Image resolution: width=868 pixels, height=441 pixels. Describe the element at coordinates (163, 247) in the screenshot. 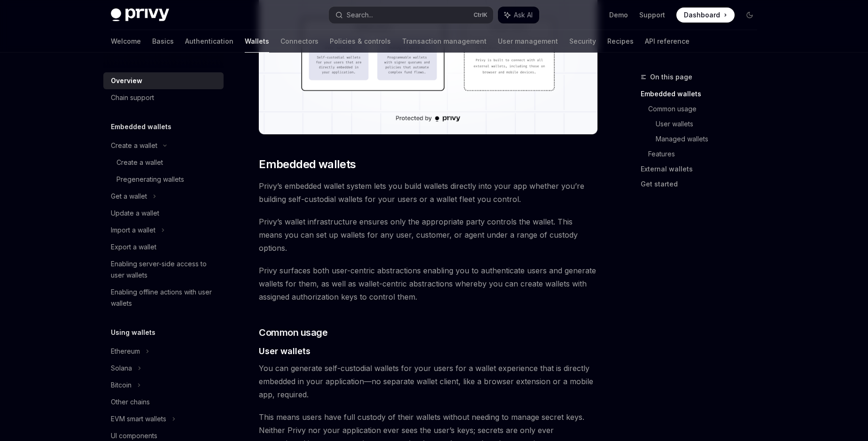

I see `a: Export a wallet` at that location.